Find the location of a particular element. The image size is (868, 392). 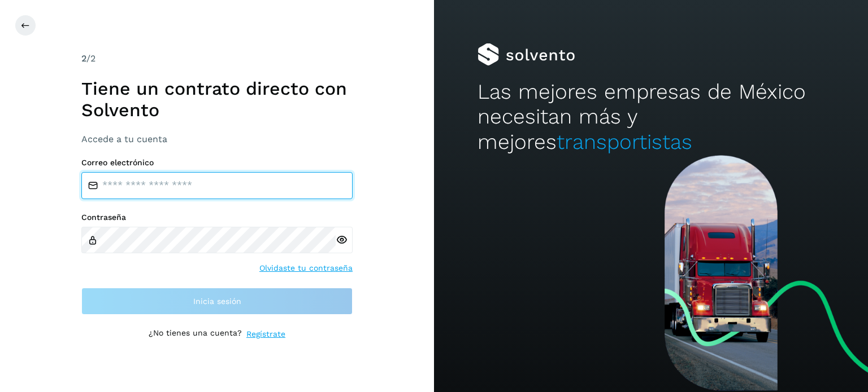

a: Regístrate is located at coordinates (266, 334).